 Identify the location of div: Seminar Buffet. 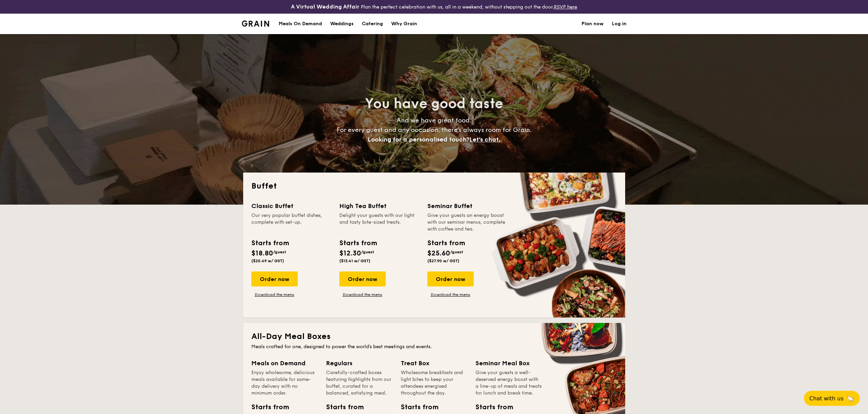
(467, 206).